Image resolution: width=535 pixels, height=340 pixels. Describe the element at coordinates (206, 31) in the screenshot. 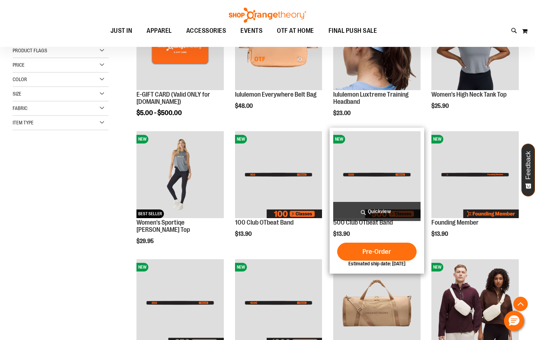

I see `span: ACCESSORIES` at that location.